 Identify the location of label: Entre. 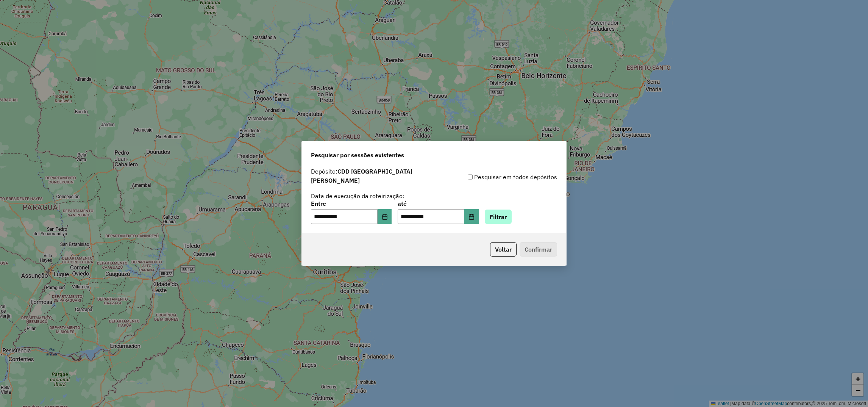
(351, 204).